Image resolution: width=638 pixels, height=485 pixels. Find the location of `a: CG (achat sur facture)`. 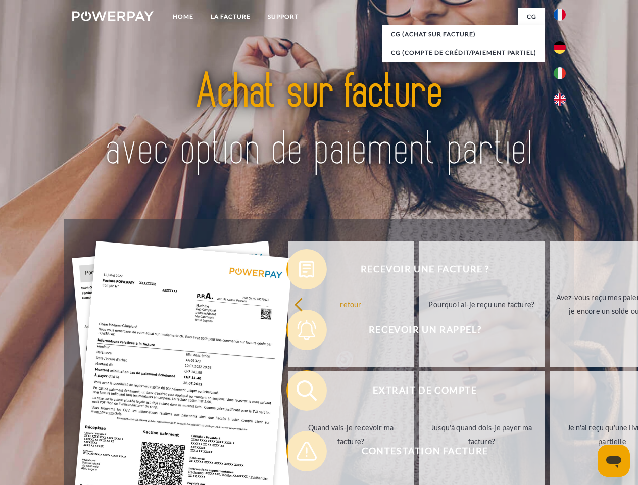

a: CG (achat sur facture) is located at coordinates (464, 34).